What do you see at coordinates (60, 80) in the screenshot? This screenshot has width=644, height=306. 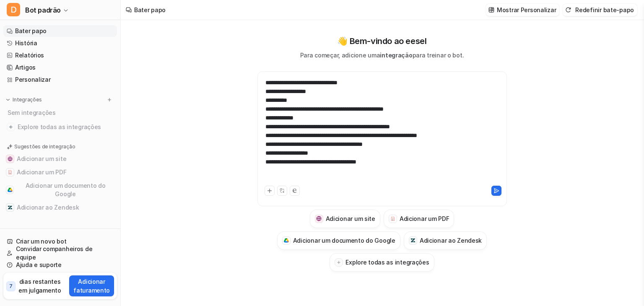 I see `a: Personalizar` at bounding box center [60, 80].